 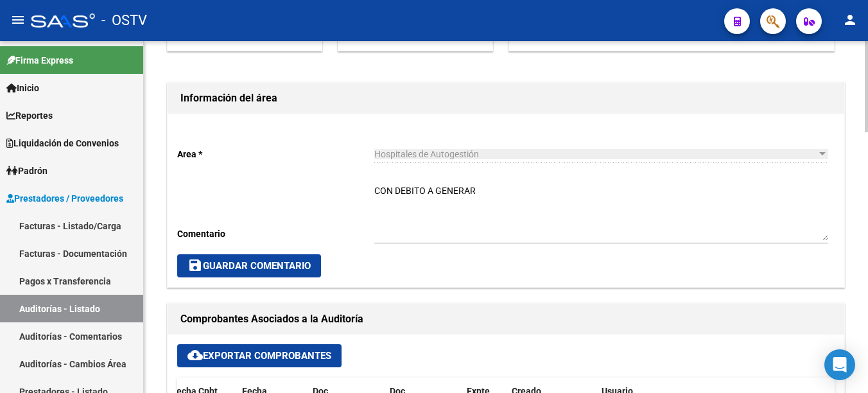 I want to click on span: Firma Express, so click(x=40, y=60).